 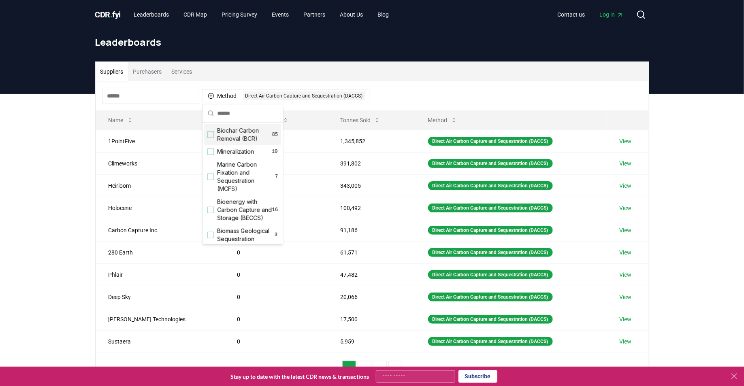 What do you see at coordinates (286, 96) in the screenshot?
I see `button: MethodDirect Air Carbon Capture and Sequestration (DACCS)` at bounding box center [286, 96].